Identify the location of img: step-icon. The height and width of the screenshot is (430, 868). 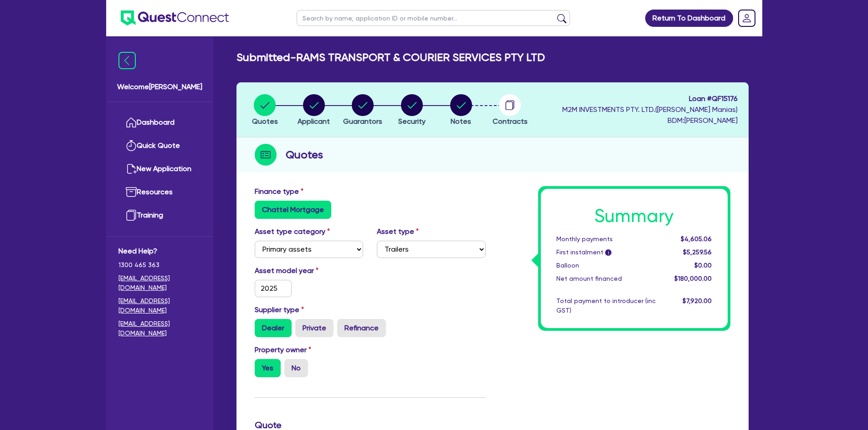
(266, 155).